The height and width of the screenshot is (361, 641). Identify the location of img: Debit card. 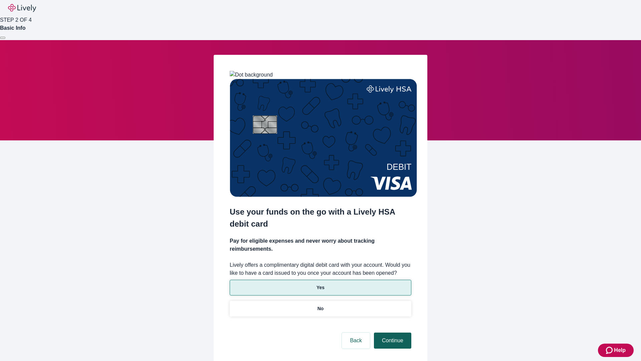
(323, 138).